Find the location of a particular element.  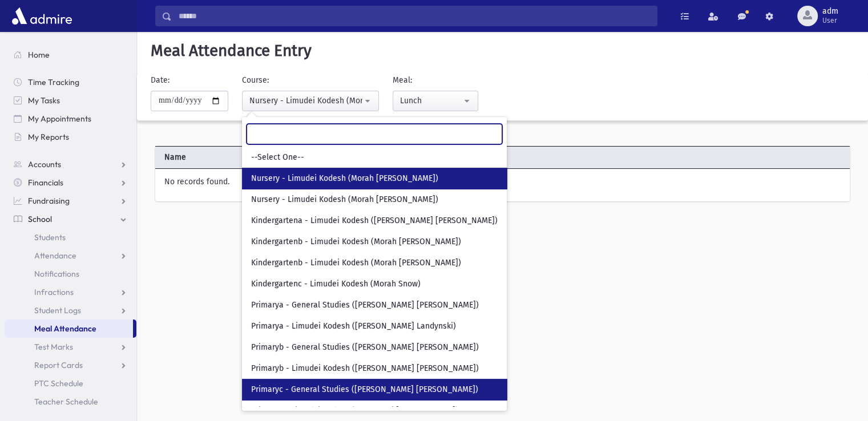

a: My Tasks is located at coordinates (70, 101).